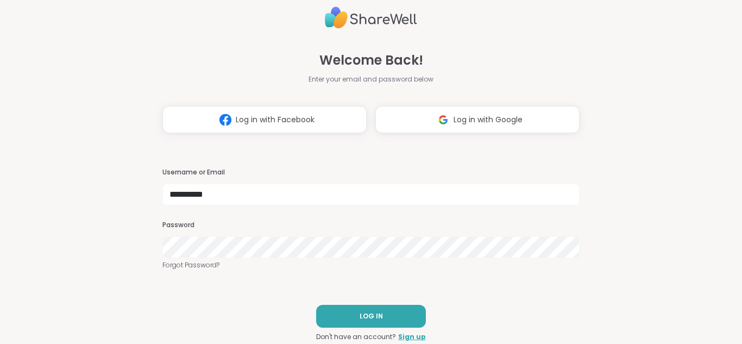 The width and height of the screenshot is (742, 344). Describe the element at coordinates (371, 316) in the screenshot. I see `span: LOG IN` at that location.